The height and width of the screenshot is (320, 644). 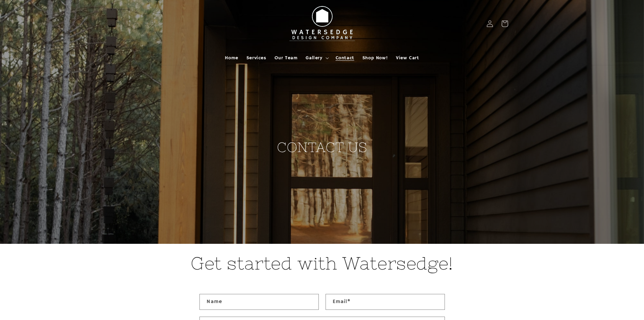 I want to click on a: Contact, so click(x=345, y=58).